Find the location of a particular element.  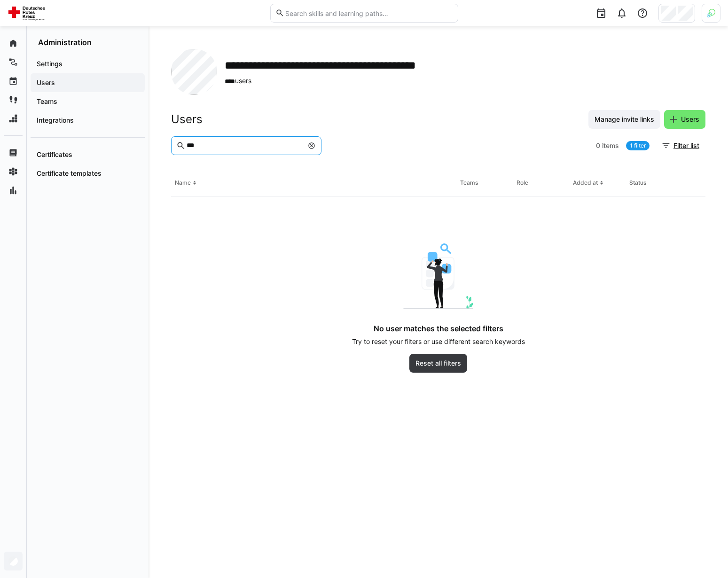

button: Reset all filters is located at coordinates (438, 363).